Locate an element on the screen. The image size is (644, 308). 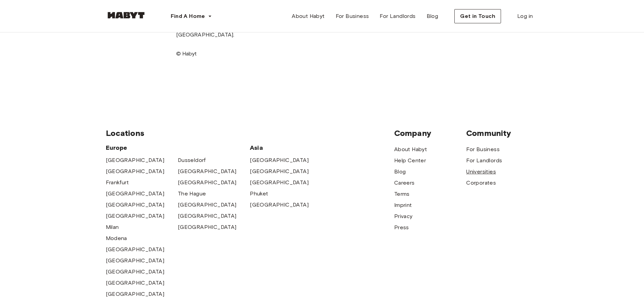
a: Press is located at coordinates (402, 228).